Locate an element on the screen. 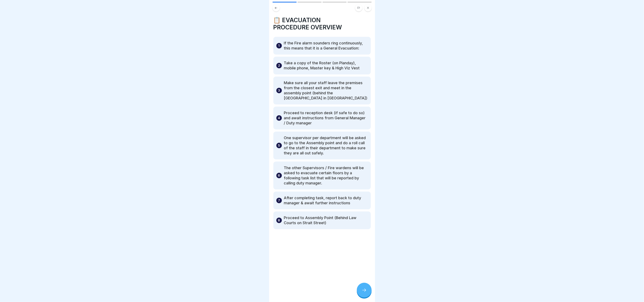 The height and width of the screenshot is (302, 644). p: 2 is located at coordinates (279, 65).